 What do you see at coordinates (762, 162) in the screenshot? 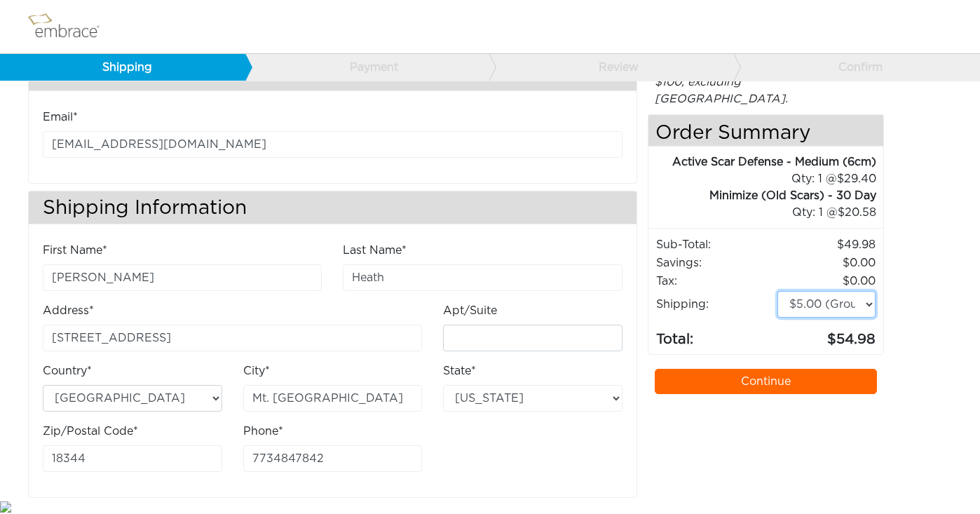
I see `div: Active Scar Defense - Medium (6cm)` at bounding box center [762, 162].